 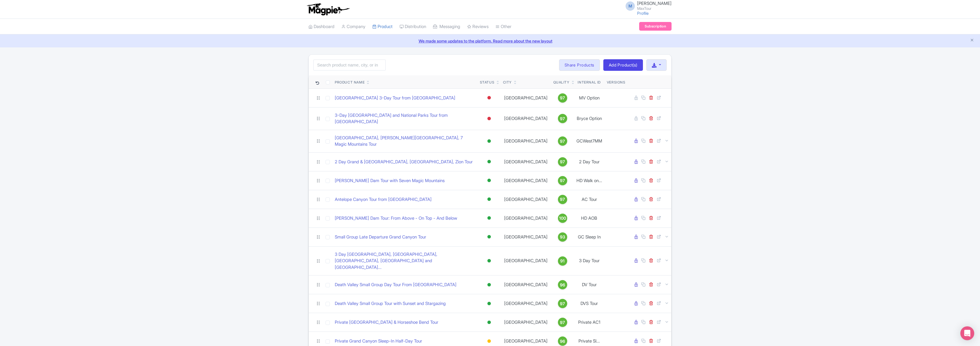 What do you see at coordinates (655, 26) in the screenshot?
I see `a: Subscription` at bounding box center [655, 26].